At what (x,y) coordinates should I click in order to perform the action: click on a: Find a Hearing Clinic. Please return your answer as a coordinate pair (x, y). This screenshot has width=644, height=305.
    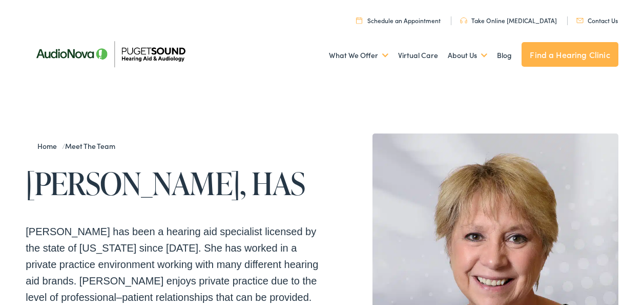
    Looking at the image, I should click on (570, 54).